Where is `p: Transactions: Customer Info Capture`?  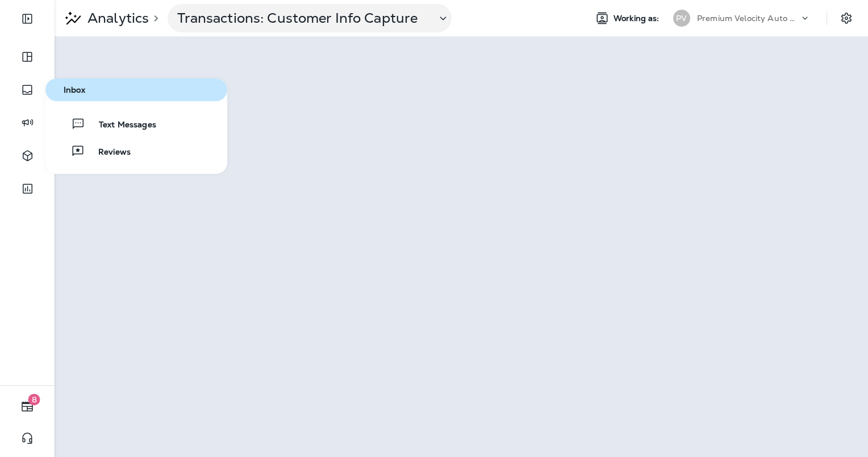 p: Transactions: Customer Info Capture is located at coordinates (302, 18).